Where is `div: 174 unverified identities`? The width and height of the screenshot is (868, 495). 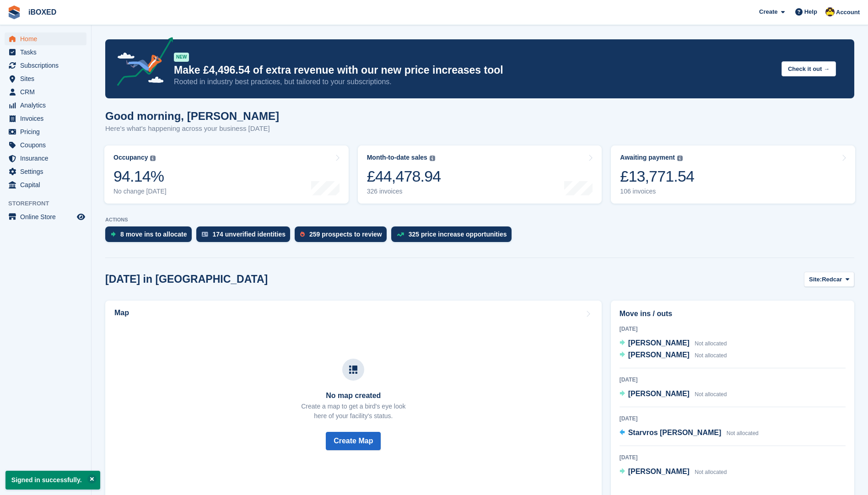 div: 174 unverified identities is located at coordinates (249, 234).